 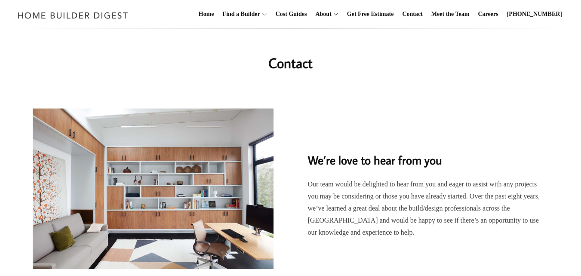 What do you see at coordinates (412, 14) in the screenshot?
I see `a: Contact` at bounding box center [412, 14].